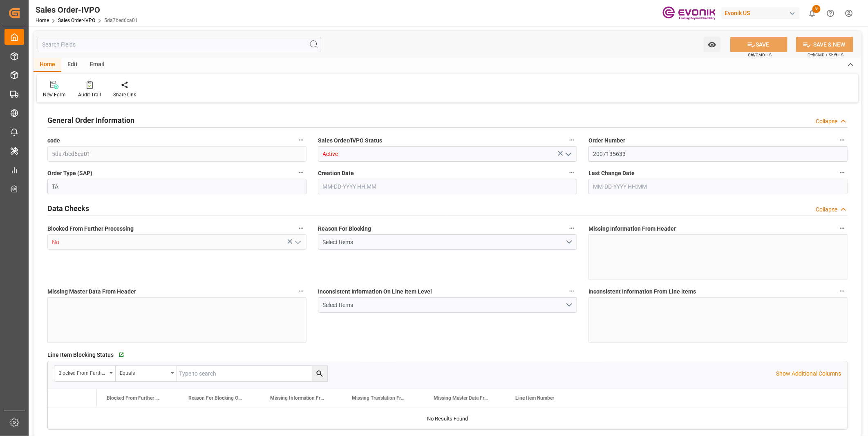 Image resolution: width=868 pixels, height=436 pixels. I want to click on span: Reason For Blocking On This Line Item, so click(216, 398).